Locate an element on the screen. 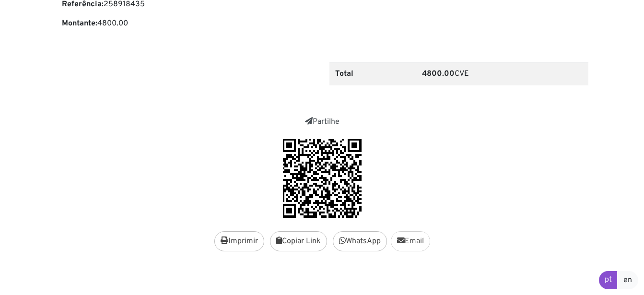 The width and height of the screenshot is (644, 295). img: B5jaRGGpyG1fAAAAAElFTkSuQmCC is located at coordinates (322, 178).